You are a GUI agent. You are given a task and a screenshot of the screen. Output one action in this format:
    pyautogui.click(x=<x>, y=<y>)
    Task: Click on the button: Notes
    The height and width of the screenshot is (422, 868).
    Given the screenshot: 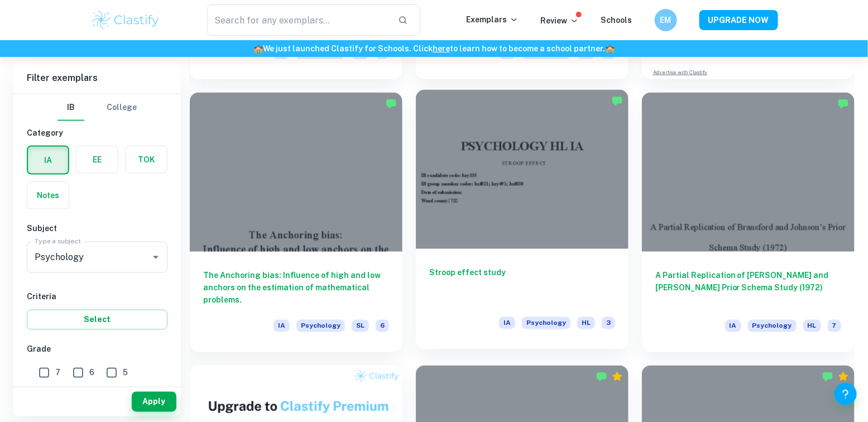 What is the action you would take?
    pyautogui.click(x=48, y=195)
    